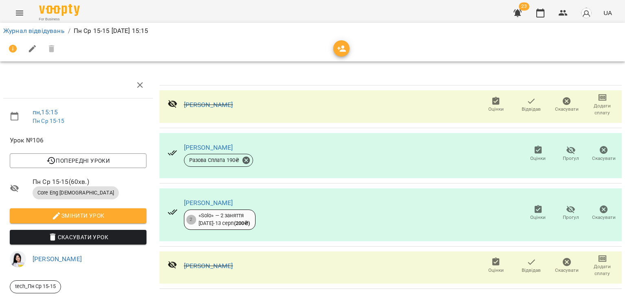 This screenshot has width=625, height=297. Describe the element at coordinates (48, 121) in the screenshot. I see `a: Пн Ср 15-15` at that location.